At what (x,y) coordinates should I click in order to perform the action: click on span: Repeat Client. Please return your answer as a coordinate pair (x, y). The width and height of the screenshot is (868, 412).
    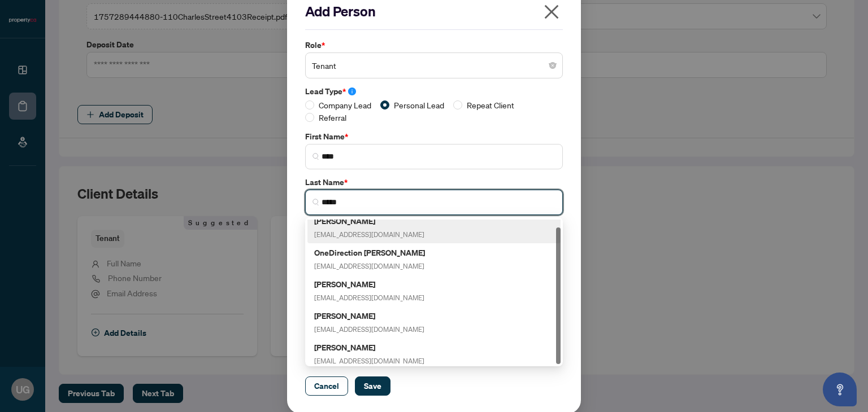
    Looking at the image, I should click on (491, 105).